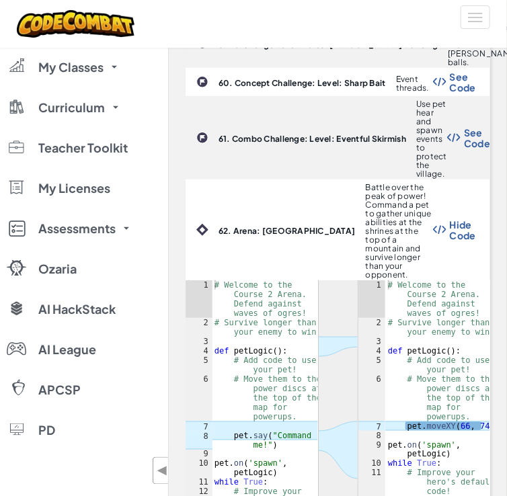 The width and height of the screenshot is (507, 496). I want to click on span: Teacher Toolkit, so click(83, 148).